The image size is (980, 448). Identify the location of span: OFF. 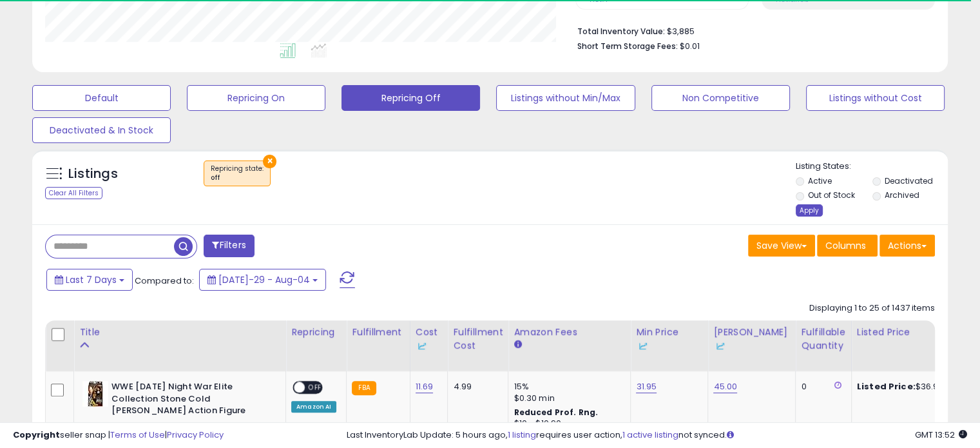
(315, 388).